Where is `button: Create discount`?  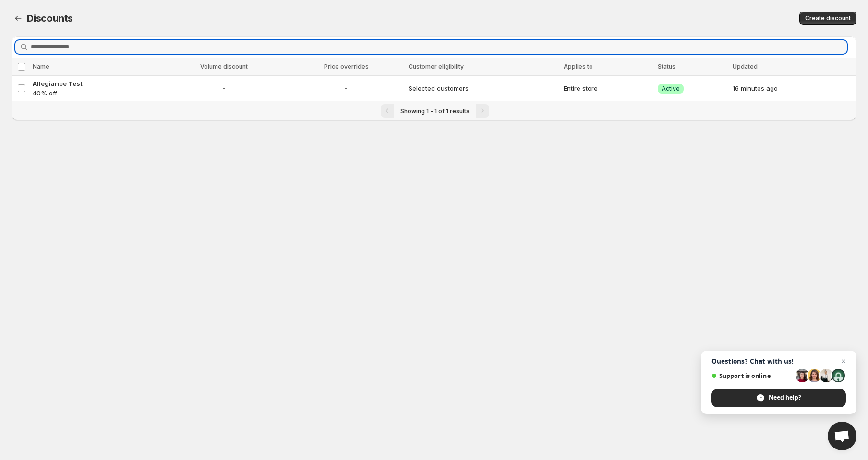 button: Create discount is located at coordinates (827, 18).